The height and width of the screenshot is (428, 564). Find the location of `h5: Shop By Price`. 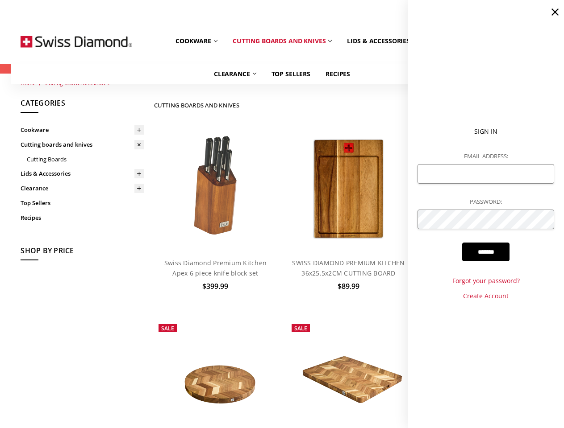

h5: Shop By Price is located at coordinates (82, 253).